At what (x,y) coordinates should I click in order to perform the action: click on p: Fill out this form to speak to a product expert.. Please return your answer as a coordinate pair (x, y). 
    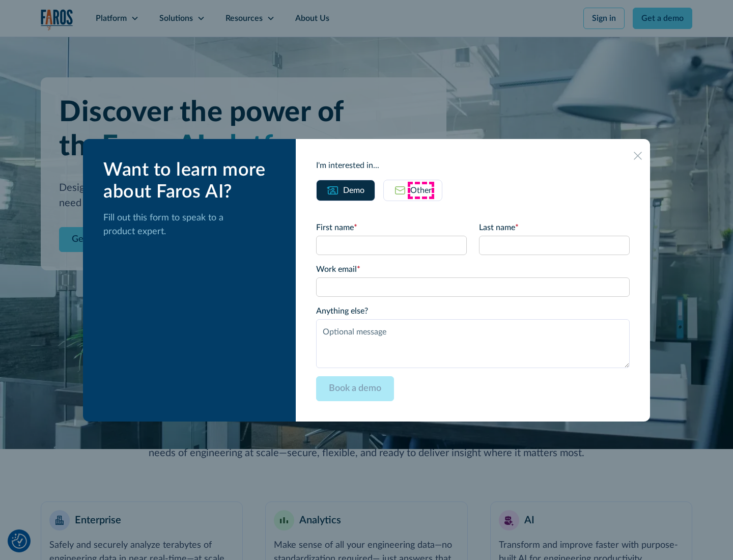
    Looking at the image, I should click on (191, 225).